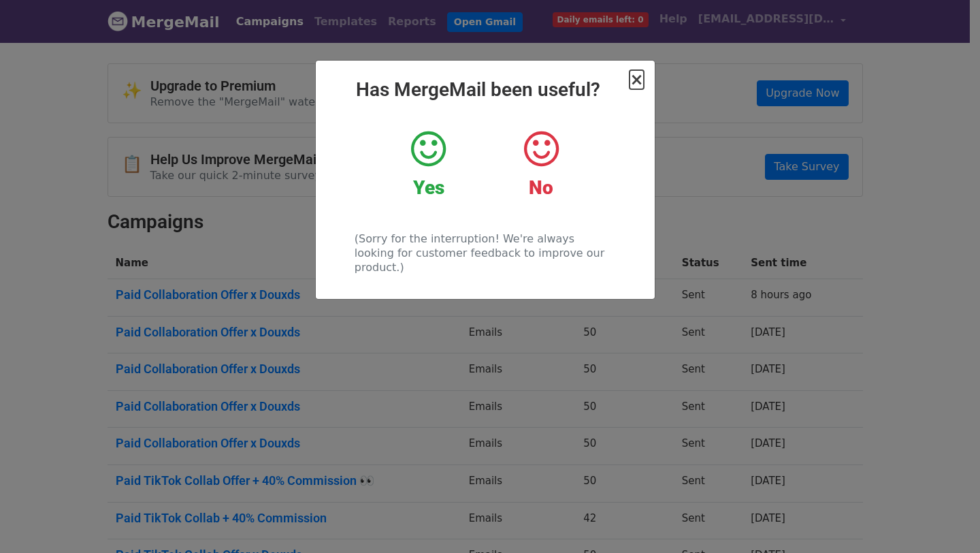 The width and height of the screenshot is (980, 553). Describe the element at coordinates (636, 79) in the screenshot. I see `button: Close` at that location.